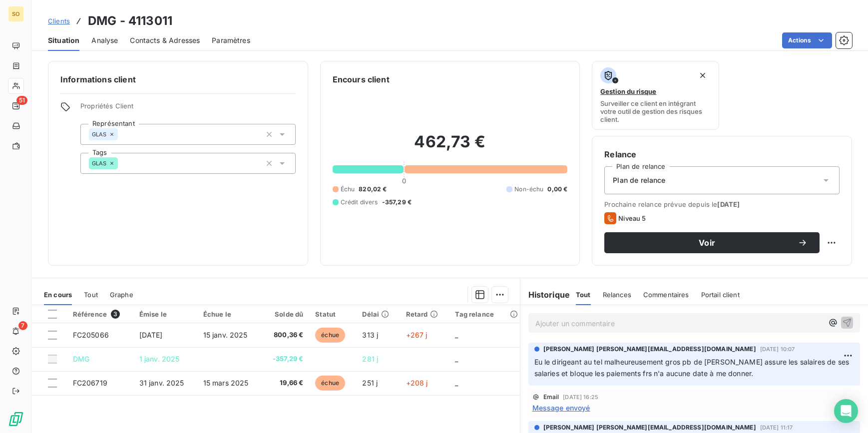 This screenshot has width=868, height=433. I want to click on span: 3, so click(115, 314).